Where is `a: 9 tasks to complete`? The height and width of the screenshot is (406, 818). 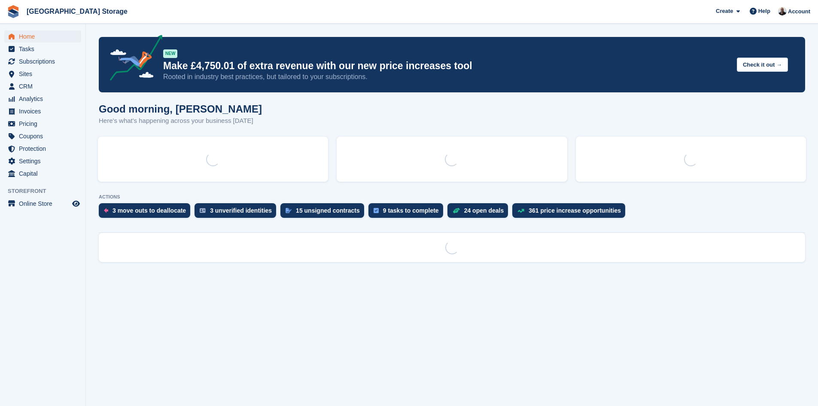
a: 9 tasks to complete is located at coordinates (408, 213).